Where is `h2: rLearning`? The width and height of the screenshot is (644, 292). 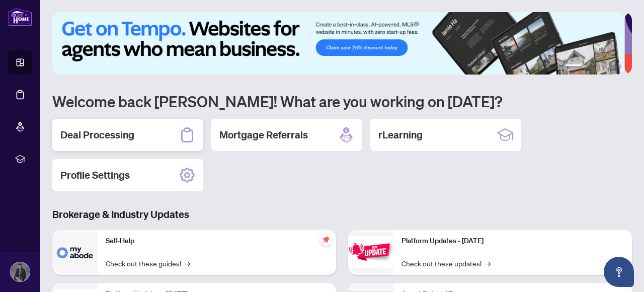
h2: rLearning is located at coordinates (400, 135).